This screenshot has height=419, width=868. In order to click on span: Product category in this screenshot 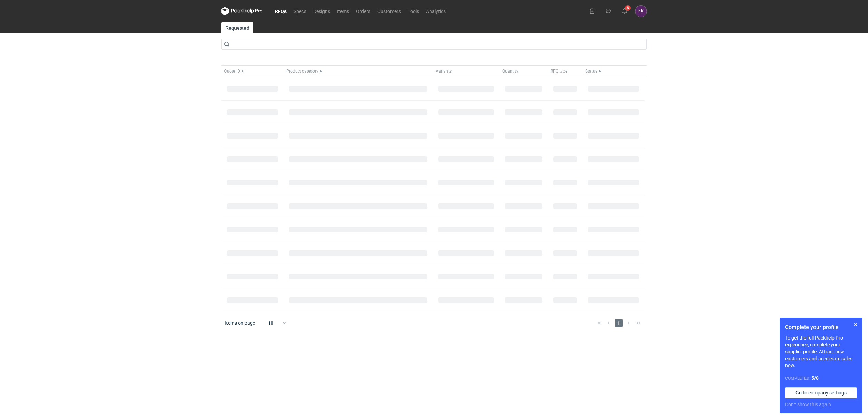, I will do `click(302, 71)`.